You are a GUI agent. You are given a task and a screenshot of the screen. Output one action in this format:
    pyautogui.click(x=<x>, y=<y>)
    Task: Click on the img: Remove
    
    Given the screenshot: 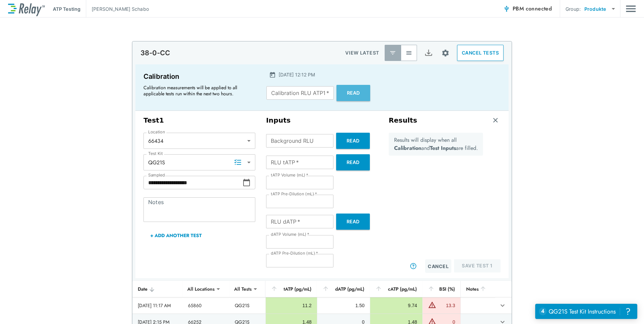 What is the action you would take?
    pyautogui.click(x=496, y=120)
    